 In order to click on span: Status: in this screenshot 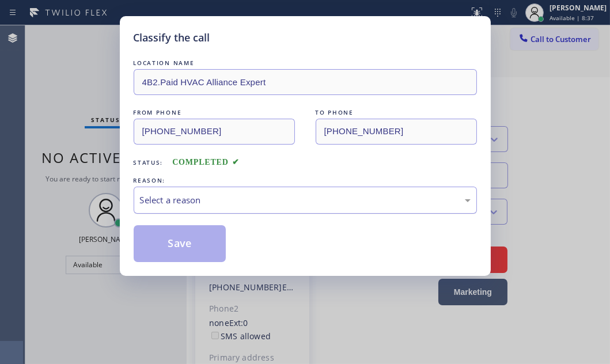, I will do `click(149, 163)`.